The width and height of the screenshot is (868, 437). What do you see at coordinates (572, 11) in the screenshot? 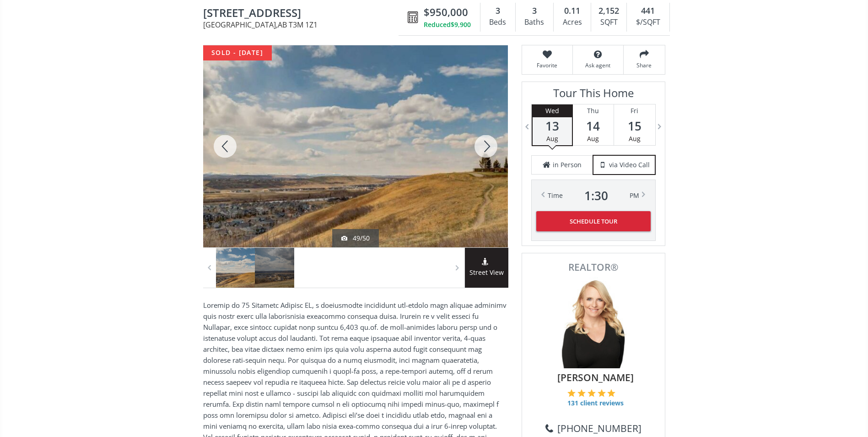
I see `div: 0.11` at bounding box center [572, 11].